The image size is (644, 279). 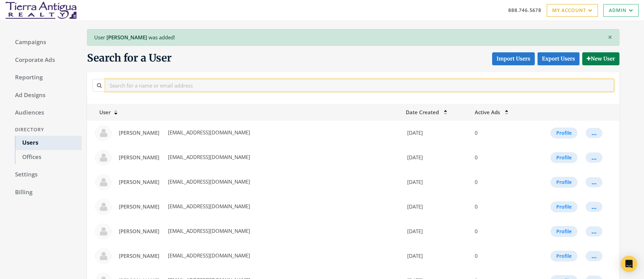 I want to click on a: Users, so click(x=48, y=143).